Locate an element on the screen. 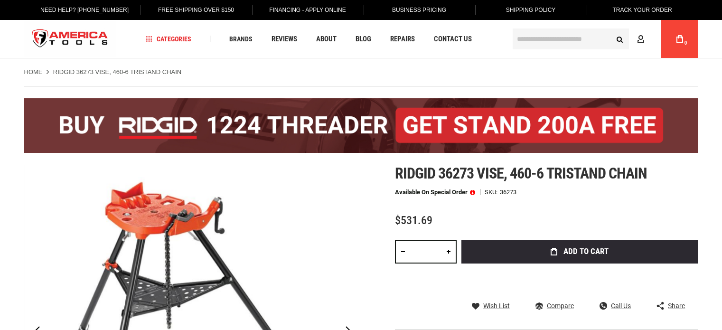 The height and width of the screenshot is (330, 722). span: Call Us is located at coordinates (621, 306).